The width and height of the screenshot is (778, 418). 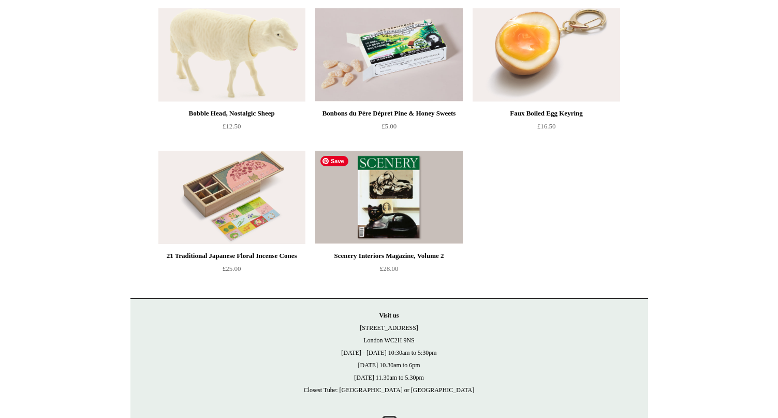 I want to click on img: Bobble Head, Nostalgic Sheep, so click(x=232, y=55).